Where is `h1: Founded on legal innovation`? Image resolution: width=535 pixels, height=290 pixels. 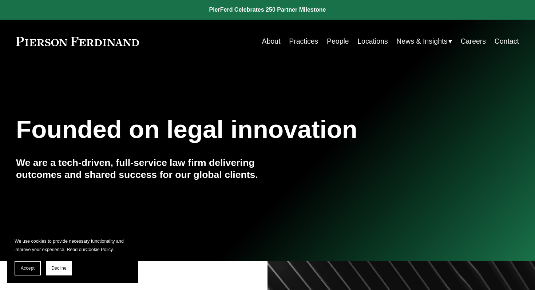
h1: Founded on legal innovation is located at coordinates (226, 130).